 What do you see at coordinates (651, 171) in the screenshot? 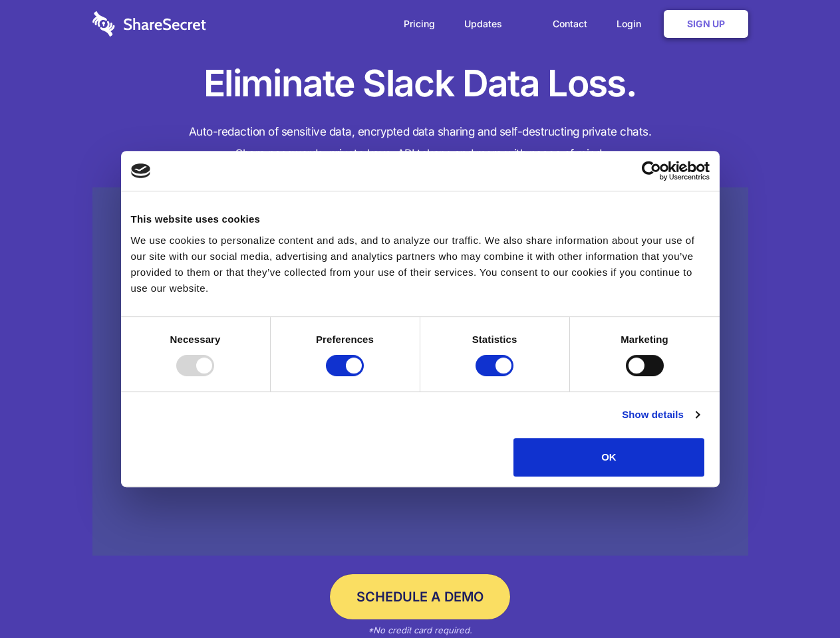
I see `a: Usercentrics Cookiebot - opens in a new window` at bounding box center [651, 171].